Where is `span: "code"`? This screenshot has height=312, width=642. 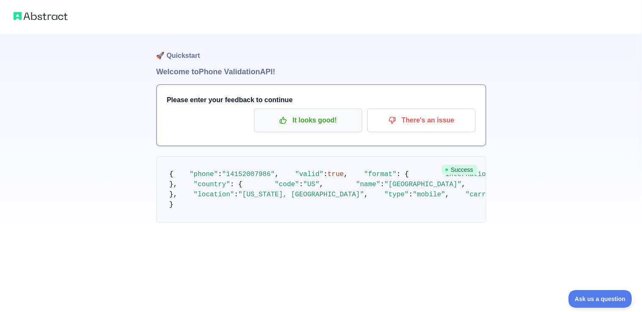
span: "code" is located at coordinates (287, 185).